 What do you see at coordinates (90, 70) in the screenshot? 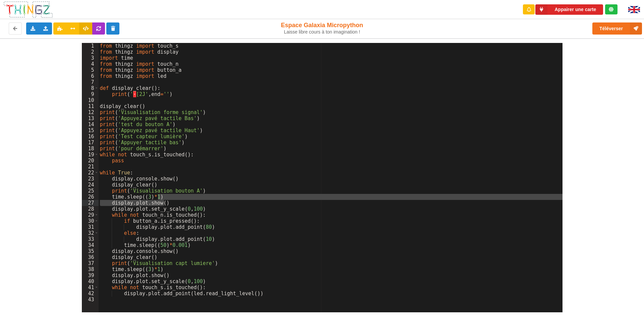
I see `div: 5` at bounding box center [90, 70].